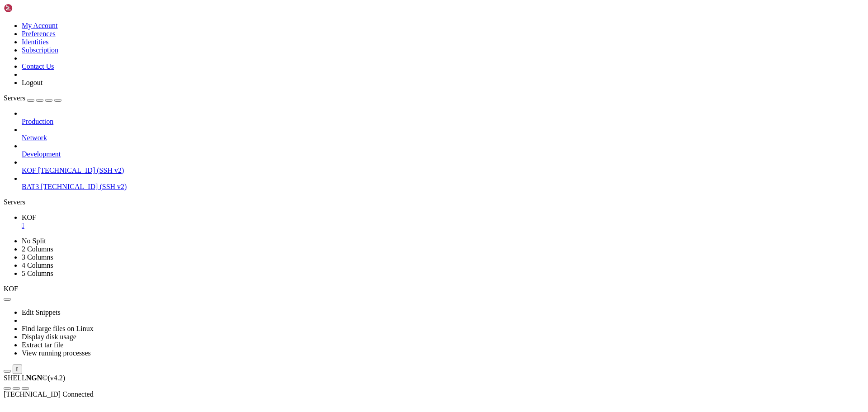  Describe the element at coordinates (442, 154) in the screenshot. I see `a: Development` at that location.